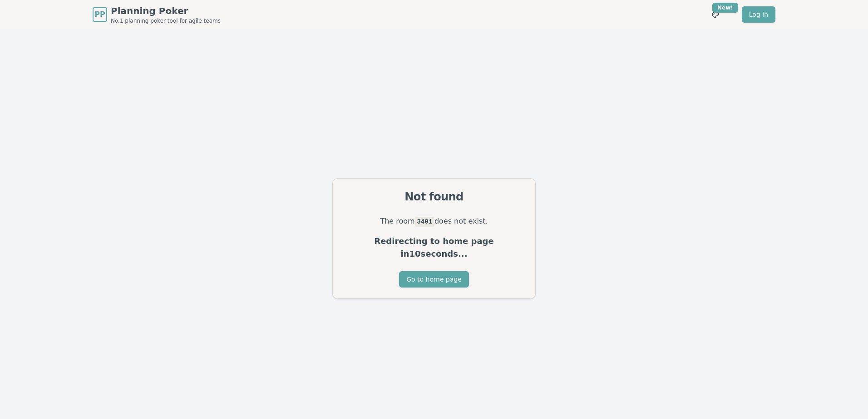 Image resolution: width=868 pixels, height=419 pixels. What do you see at coordinates (725, 8) in the screenshot?
I see `div: New!` at bounding box center [725, 8].